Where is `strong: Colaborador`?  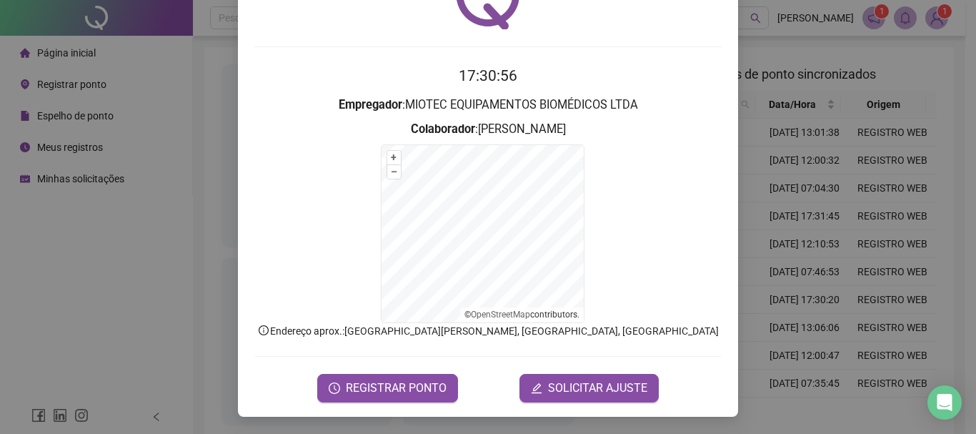
strong: Colaborador is located at coordinates (443, 129).